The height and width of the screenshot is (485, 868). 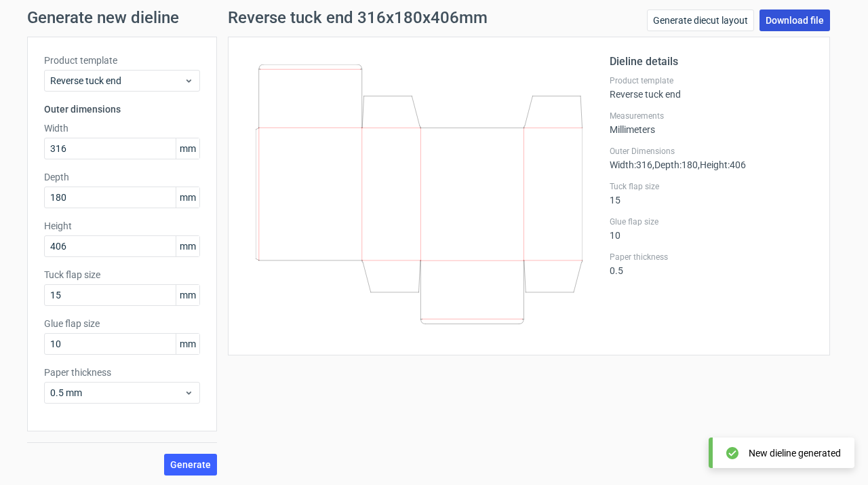 I want to click on span: , Depth : 180, so click(x=675, y=165).